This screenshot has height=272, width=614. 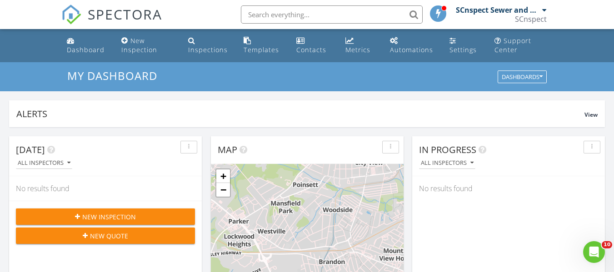 I want to click on div: Contacts, so click(x=311, y=50).